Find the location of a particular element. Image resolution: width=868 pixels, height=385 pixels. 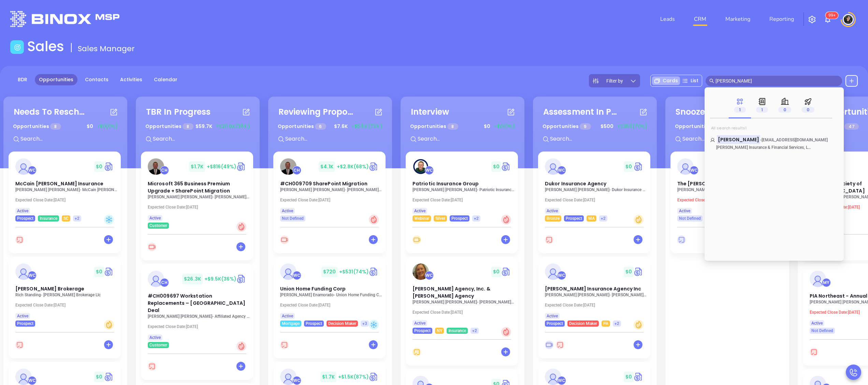

span: search is located at coordinates (712, 81).